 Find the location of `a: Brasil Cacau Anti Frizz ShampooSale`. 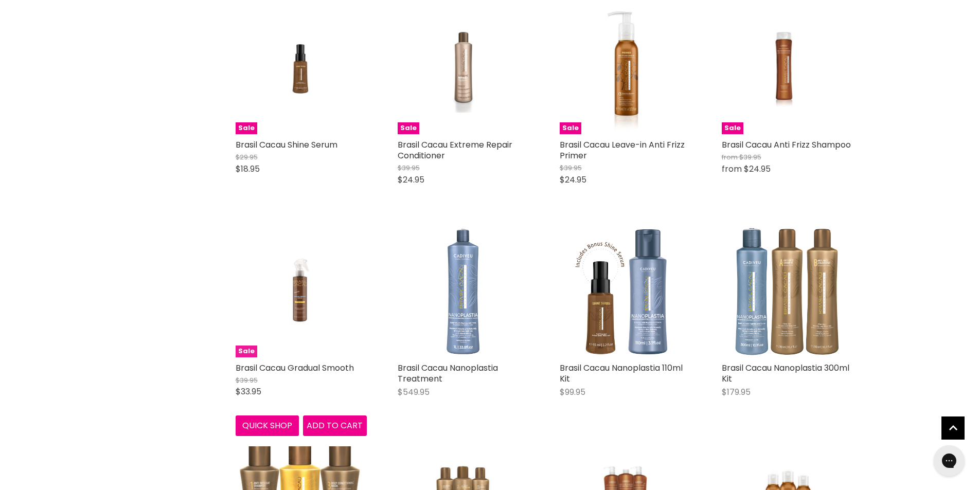

a: Brasil Cacau Anti Frizz ShampooSale is located at coordinates (788, 68).